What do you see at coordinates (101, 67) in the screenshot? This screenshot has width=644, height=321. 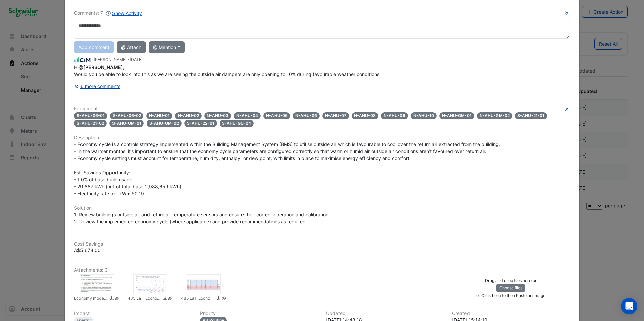 I see `span: ivan.spokojnyj@se.com [Schneider Electric]` at bounding box center [101, 67].